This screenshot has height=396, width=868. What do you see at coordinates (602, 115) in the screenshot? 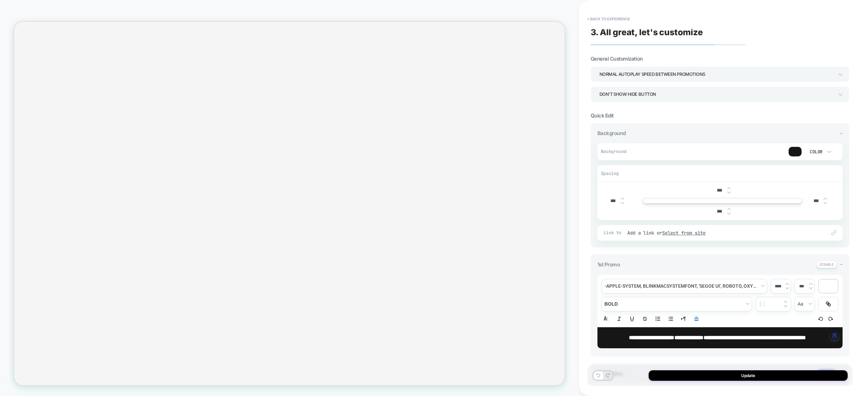
I see `span: Quick Edit` at bounding box center [602, 115].